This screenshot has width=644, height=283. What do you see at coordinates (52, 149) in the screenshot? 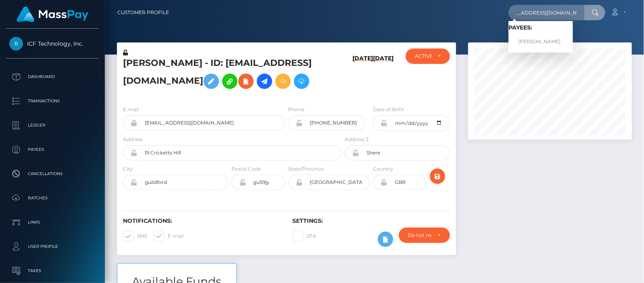
I see `a: Payees` at bounding box center [52, 149].